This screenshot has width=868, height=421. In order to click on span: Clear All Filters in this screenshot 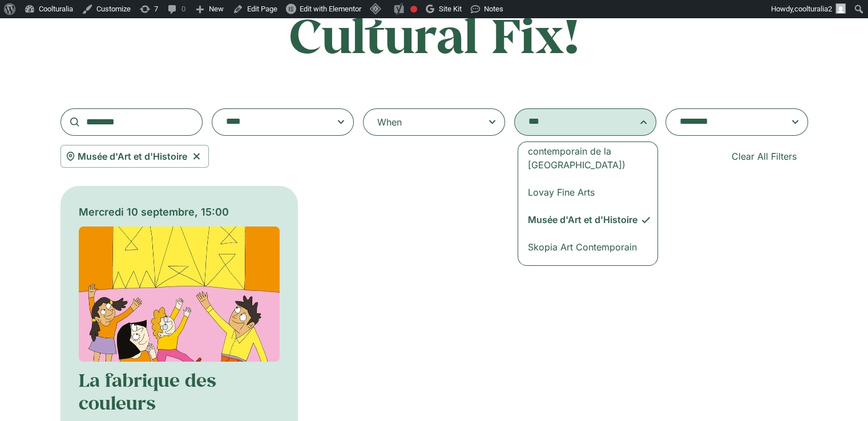, I will do `click(764, 156)`.